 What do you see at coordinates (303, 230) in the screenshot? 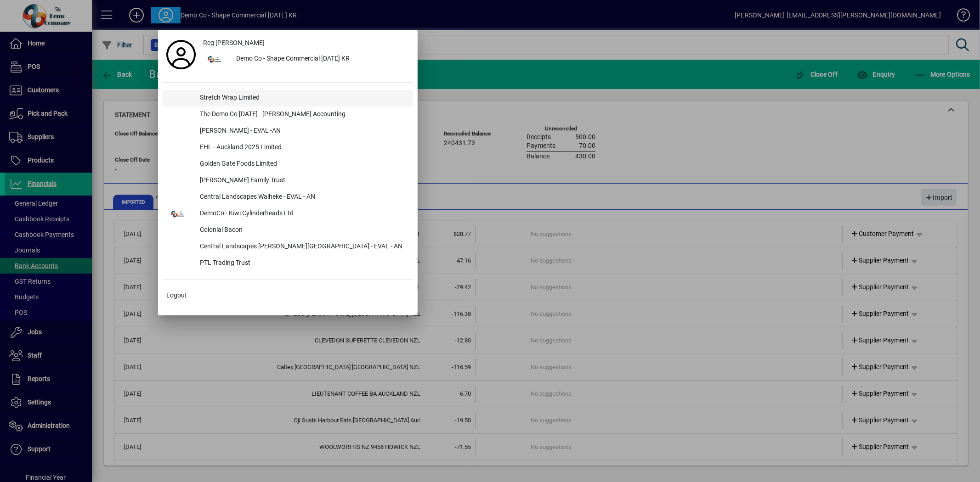
I see `div: Colonial Bacon` at bounding box center [303, 230].